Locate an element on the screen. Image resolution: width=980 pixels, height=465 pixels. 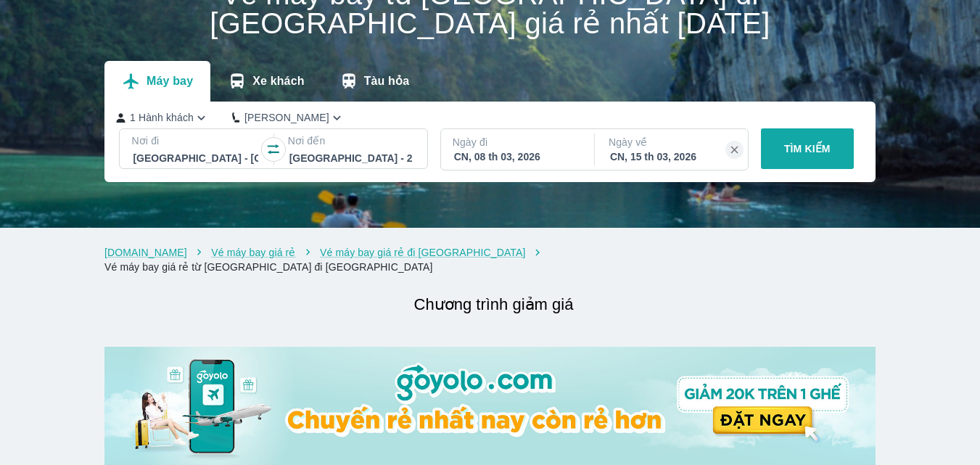
p: Tàu hỏa is located at coordinates (386, 81).